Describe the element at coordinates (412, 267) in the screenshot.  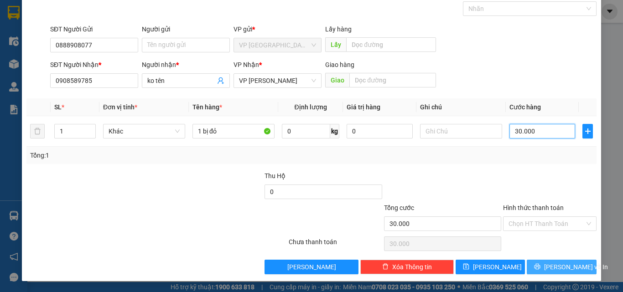
I see `span: Xóa Thông tin` at that location.